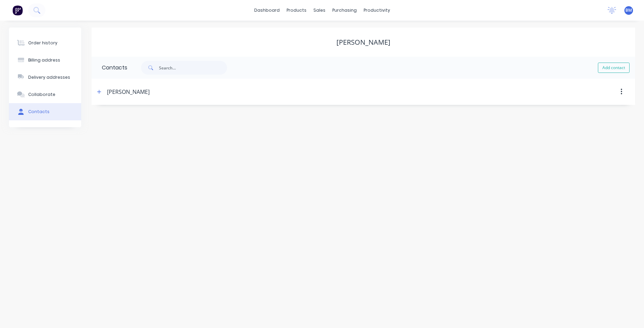 The image size is (644, 328). I want to click on span: BM, so click(629, 10).